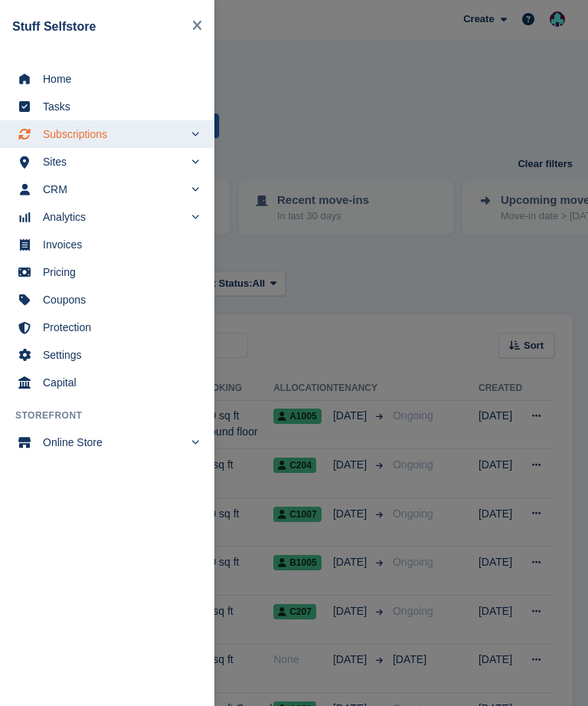 The width and height of the screenshot is (588, 706). What do you see at coordinates (117, 328) in the screenshot?
I see `span: Protection` at bounding box center [117, 328].